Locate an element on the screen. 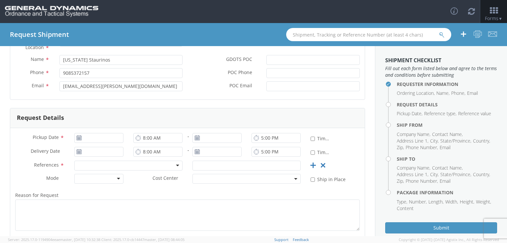 Image resolution: width=507 pixels, height=243 pixels. span: References is located at coordinates (46, 165).